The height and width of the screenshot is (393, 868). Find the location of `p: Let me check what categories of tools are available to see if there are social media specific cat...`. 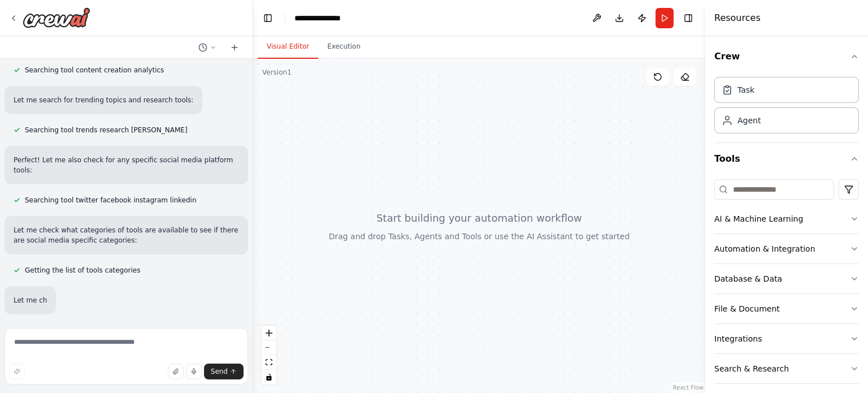

p: Let me check what categories of tools are available to see if there are social media specific cat... is located at coordinates (126, 235).